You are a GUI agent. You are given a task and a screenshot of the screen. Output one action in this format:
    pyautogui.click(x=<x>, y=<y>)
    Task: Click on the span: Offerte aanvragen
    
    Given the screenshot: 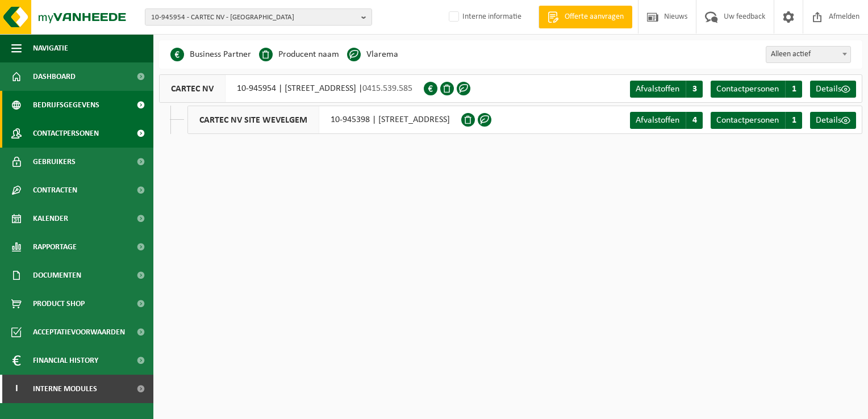 What is the action you would take?
    pyautogui.click(x=595, y=17)
    